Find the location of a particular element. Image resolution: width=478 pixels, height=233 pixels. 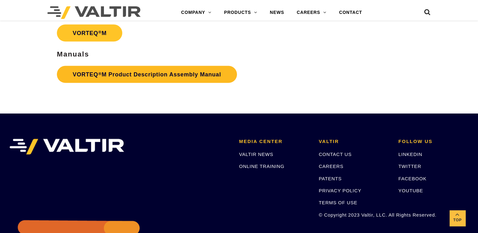

p: © Copyright 2023 Valtir, LLC. All Rights Reserved. is located at coordinates (354, 215).